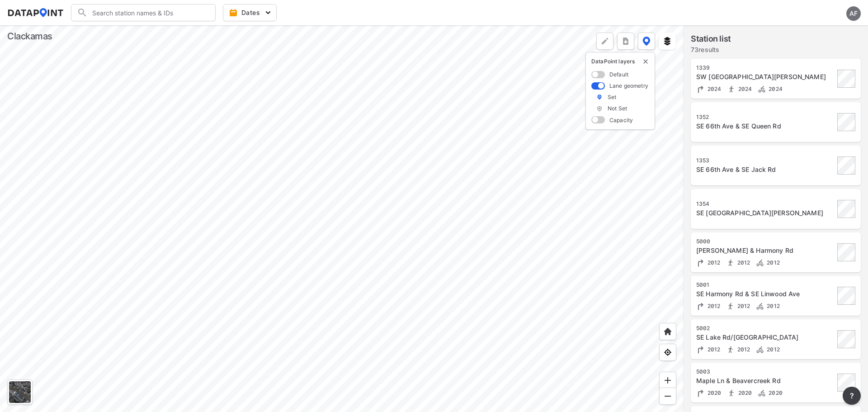 This screenshot has width=868, height=412. Describe the element at coordinates (765, 294) in the screenshot. I see `div: SE Harmony Rd & SE Linwood Ave` at that location.